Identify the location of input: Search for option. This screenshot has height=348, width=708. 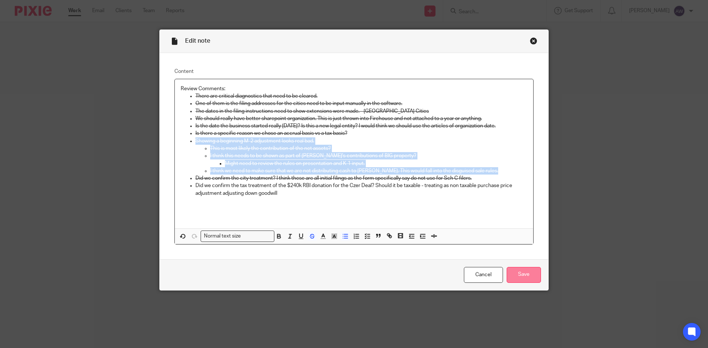
(256, 236).